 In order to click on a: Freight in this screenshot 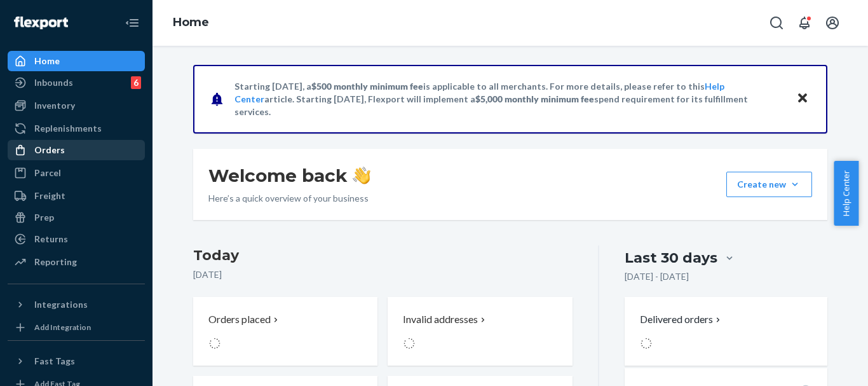, I will do `click(76, 196)`.